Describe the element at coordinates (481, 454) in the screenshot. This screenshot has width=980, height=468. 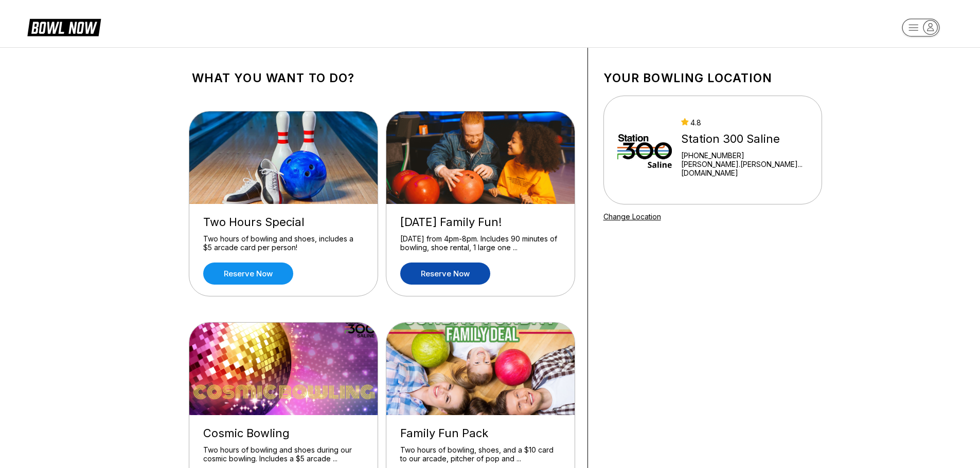
I see `div: Two hours of bowling, shoes, and a $10 card to our arcade, pitcher of pop and ...` at that location.